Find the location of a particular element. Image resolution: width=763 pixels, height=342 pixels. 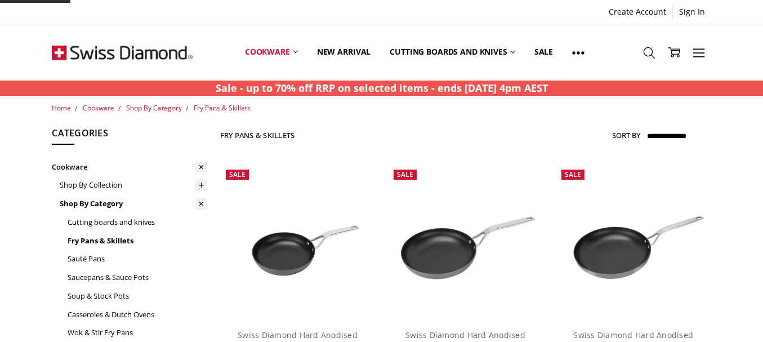

img: Swiss Diamond Hard Anodised 20x4.2cm Non Stick Fry Pan is located at coordinates (298, 242).